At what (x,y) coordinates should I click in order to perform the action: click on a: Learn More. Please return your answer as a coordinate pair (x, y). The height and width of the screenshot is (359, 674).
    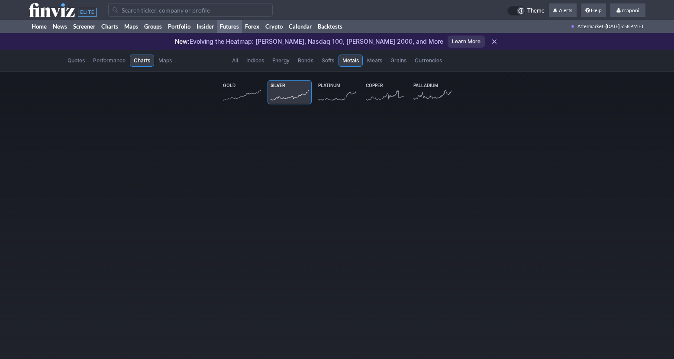
    Looking at the image, I should click on (466, 42).